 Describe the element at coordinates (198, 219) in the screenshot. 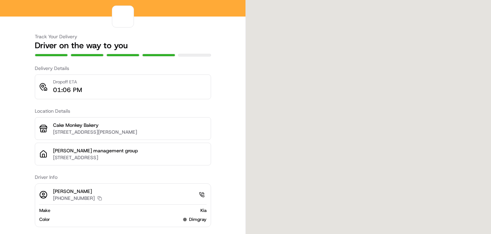

I see `span: dimgray` at that location.